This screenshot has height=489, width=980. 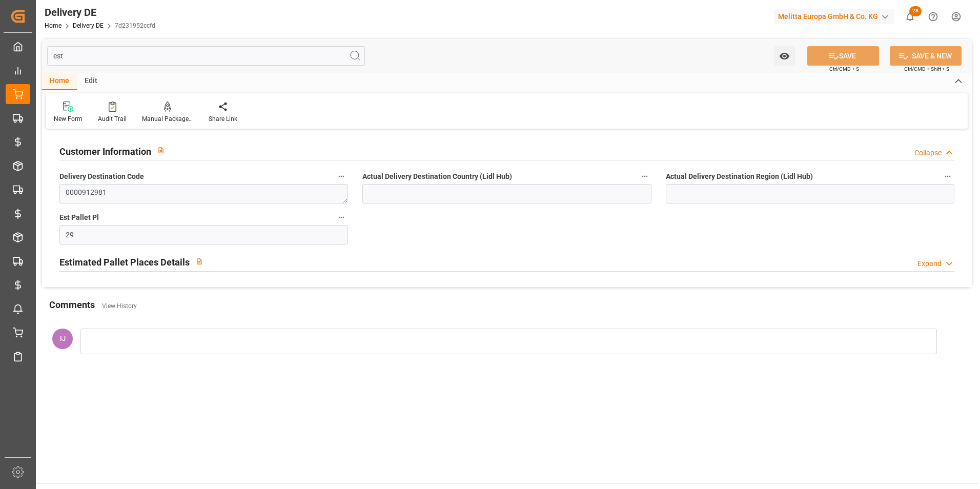 I want to click on h2: Customer Information, so click(x=105, y=151).